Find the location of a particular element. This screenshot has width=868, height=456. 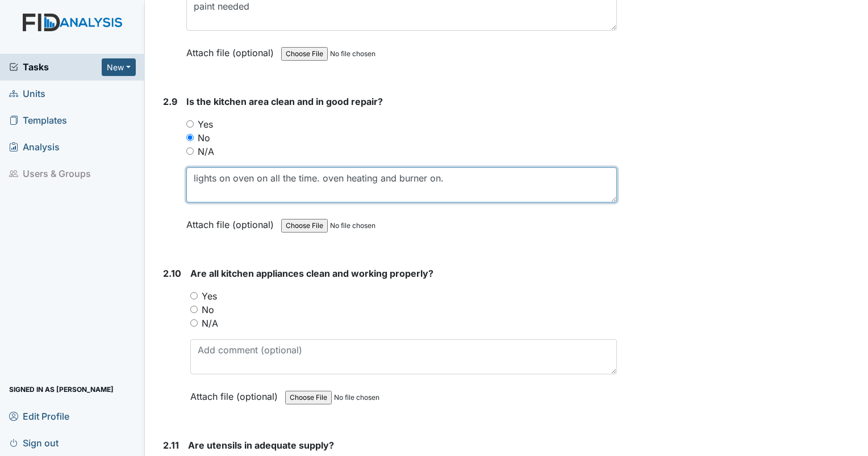

a: Tasks is located at coordinates (55, 67).